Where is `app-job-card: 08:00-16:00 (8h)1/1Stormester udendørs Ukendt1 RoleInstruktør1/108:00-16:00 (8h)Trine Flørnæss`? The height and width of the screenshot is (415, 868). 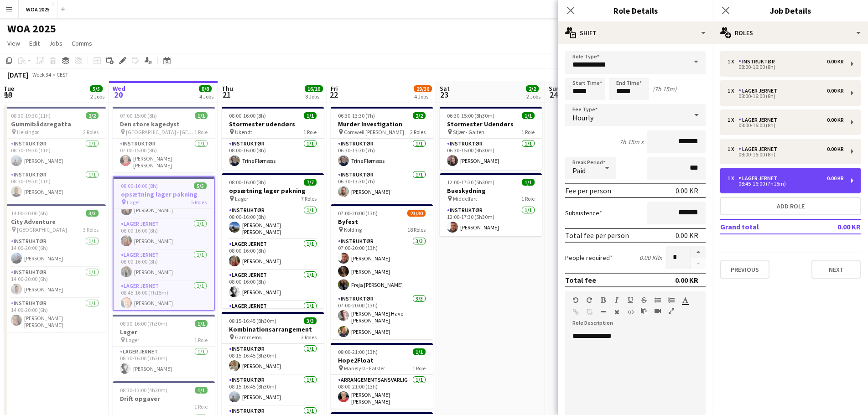
app-job-card: 08:00-16:00 (8h)1/1Stormester udendørs Ukendt1 RoleInstruktør1/108:00-16:00 (8h)Trine Flørnæss is located at coordinates (273, 138).